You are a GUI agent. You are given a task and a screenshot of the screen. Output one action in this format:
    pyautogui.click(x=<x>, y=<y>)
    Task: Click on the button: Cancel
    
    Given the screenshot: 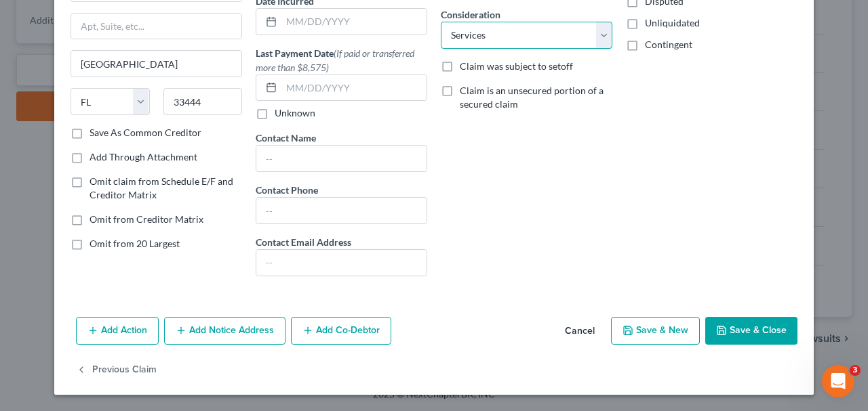 What is the action you would take?
    pyautogui.click(x=579, y=332)
    